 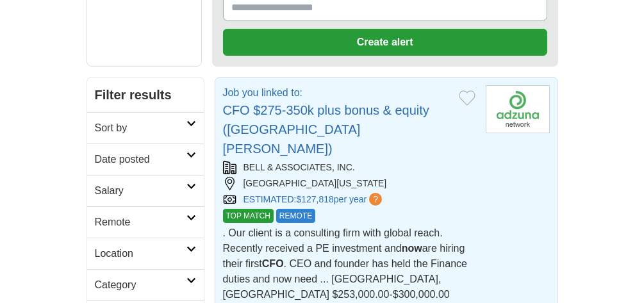 What do you see at coordinates (314, 200) in the screenshot?
I see `a: ESTIMATED:$127,818per year?` at bounding box center [314, 200].